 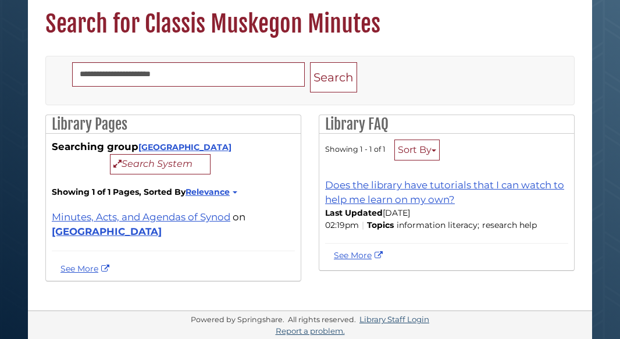 What do you see at coordinates (439, 225) in the screenshot?
I see `li: information literacy;` at bounding box center [439, 225].